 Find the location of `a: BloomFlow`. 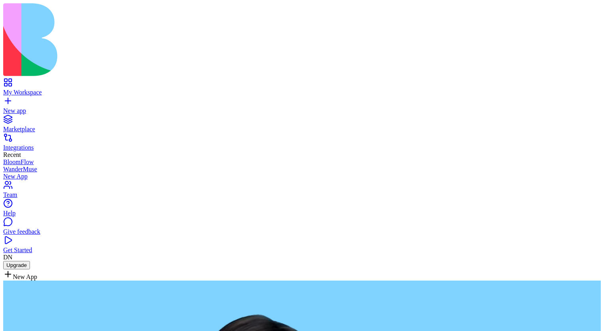

a: BloomFlow is located at coordinates (302, 162).